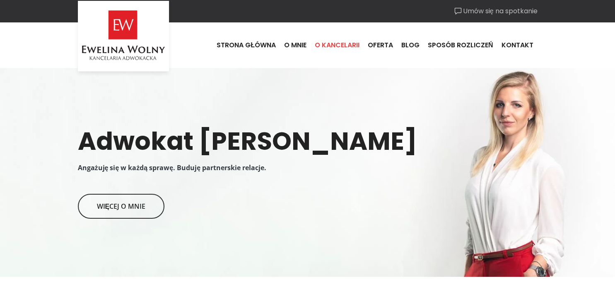 Image resolution: width=615 pixels, height=293 pixels. Describe the element at coordinates (461, 45) in the screenshot. I see `a: Sposób rozliczeń` at that location.